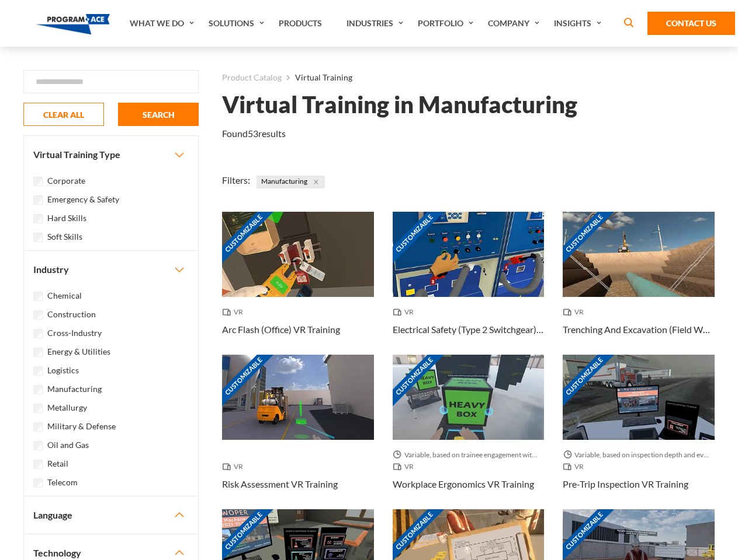  I want to click on label: Military & Defense, so click(81, 427).